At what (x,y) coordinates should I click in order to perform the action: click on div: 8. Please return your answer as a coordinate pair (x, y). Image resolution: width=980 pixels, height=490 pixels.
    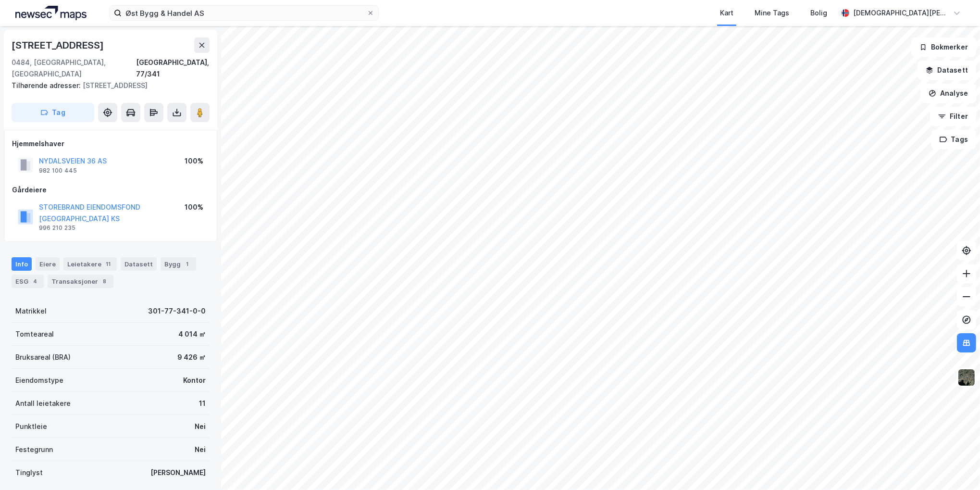
    Looking at the image, I should click on (105, 282).